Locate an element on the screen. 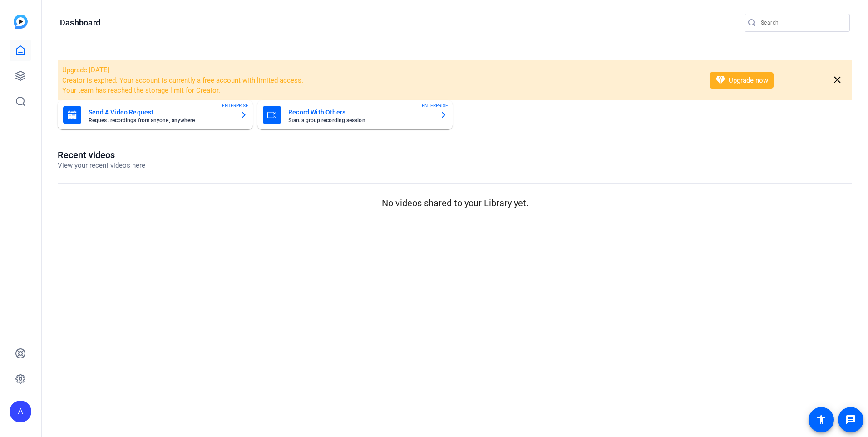 This screenshot has width=868, height=437. mat-card-title: Record With Others is located at coordinates (361, 112).